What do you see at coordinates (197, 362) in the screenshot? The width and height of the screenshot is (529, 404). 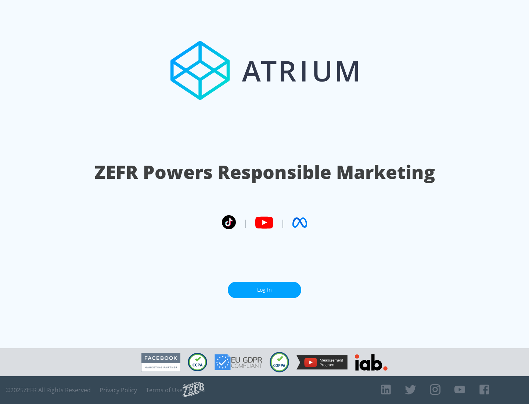 I see `img: CCPA Compliant` at bounding box center [197, 362].